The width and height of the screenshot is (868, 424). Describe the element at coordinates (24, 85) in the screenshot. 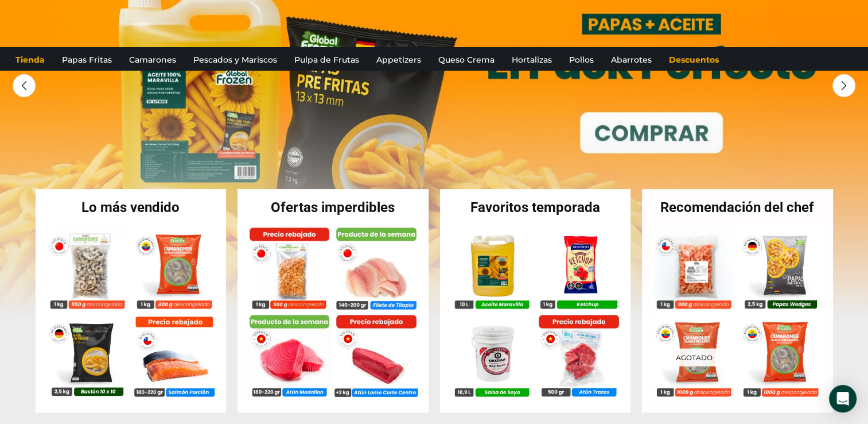

I see `div: Previous slide` at that location.